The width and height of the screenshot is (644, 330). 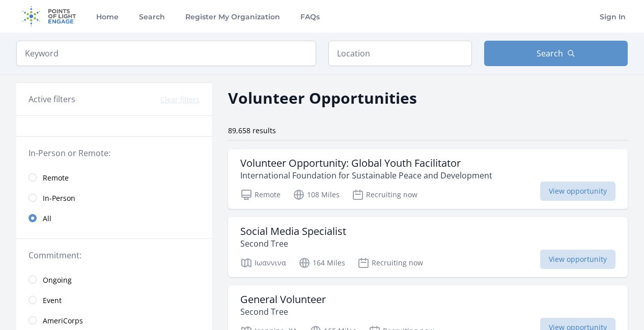 I want to click on span: Event, so click(x=52, y=301).